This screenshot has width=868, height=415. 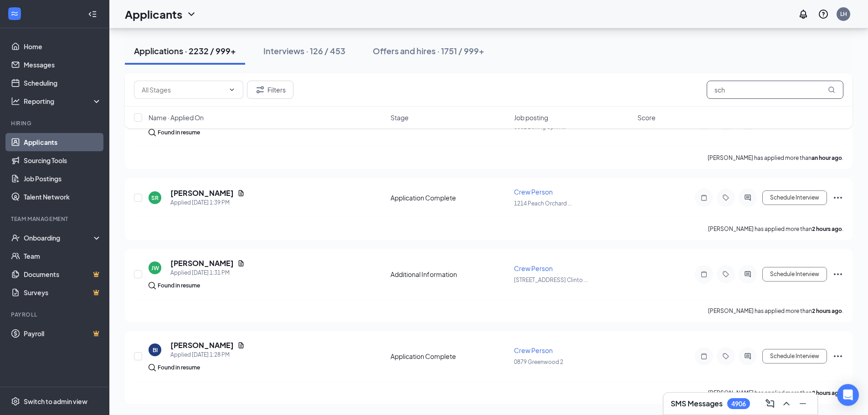 I want to click on div: BI, so click(x=155, y=350).